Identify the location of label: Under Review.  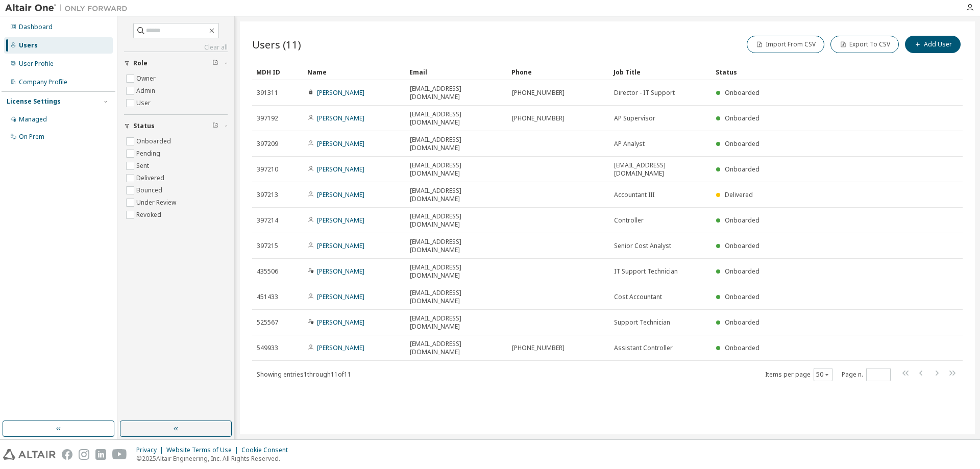
(158, 203).